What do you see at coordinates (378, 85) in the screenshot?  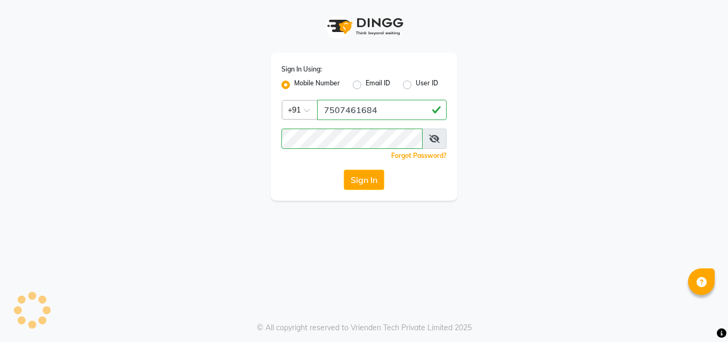 I see `label: Email ID` at bounding box center [378, 85].